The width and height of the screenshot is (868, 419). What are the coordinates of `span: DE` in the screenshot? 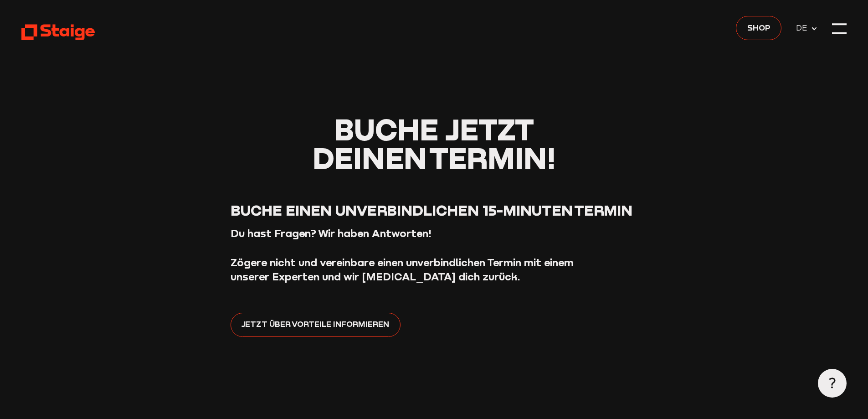 It's located at (803, 28).